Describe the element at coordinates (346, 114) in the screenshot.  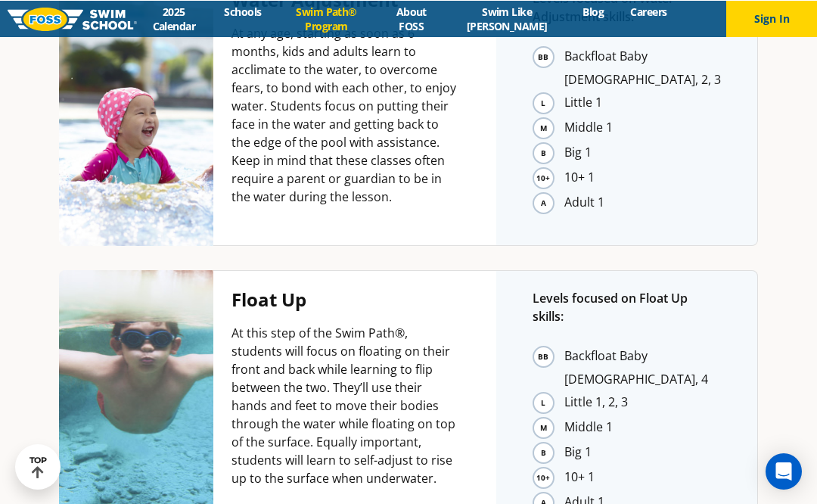
I see `p: At any age, starting as soon as 6 months, kids and adults learn to acclimate to the water, to ove...` at that location.